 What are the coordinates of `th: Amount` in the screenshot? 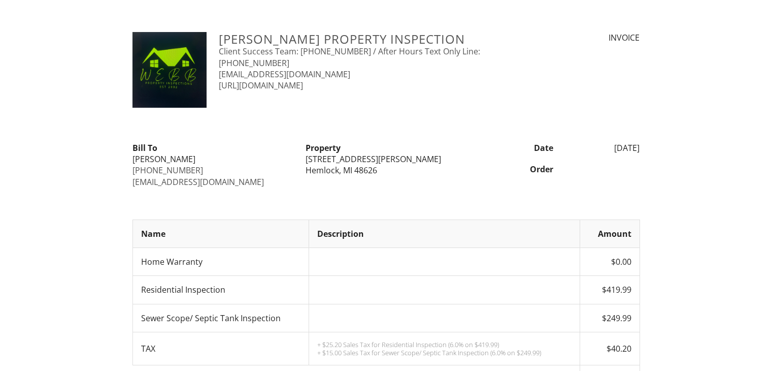 It's located at (610, 233).